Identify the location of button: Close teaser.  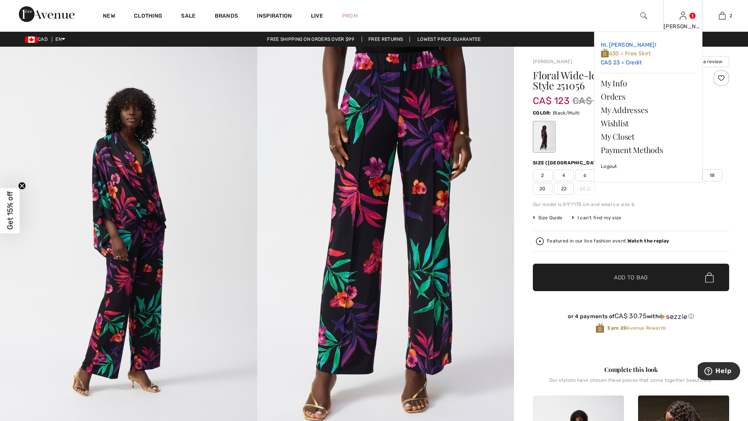
(22, 186).